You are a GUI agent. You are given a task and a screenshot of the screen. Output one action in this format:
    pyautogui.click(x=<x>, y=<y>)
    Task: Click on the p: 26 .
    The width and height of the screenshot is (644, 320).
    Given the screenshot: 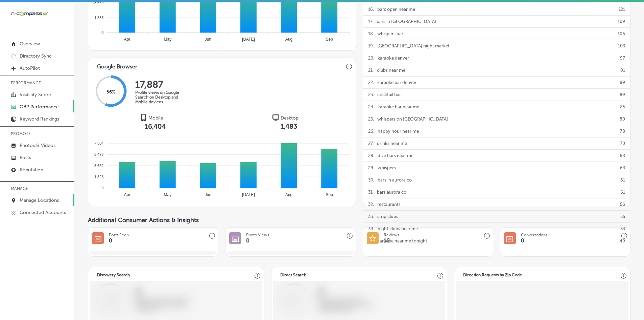 What is the action you would take?
    pyautogui.click(x=371, y=131)
    